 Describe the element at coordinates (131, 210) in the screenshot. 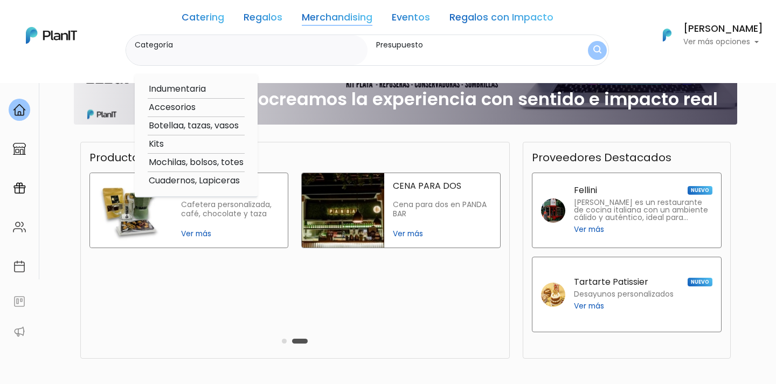

I see `img: kit café` at that location.